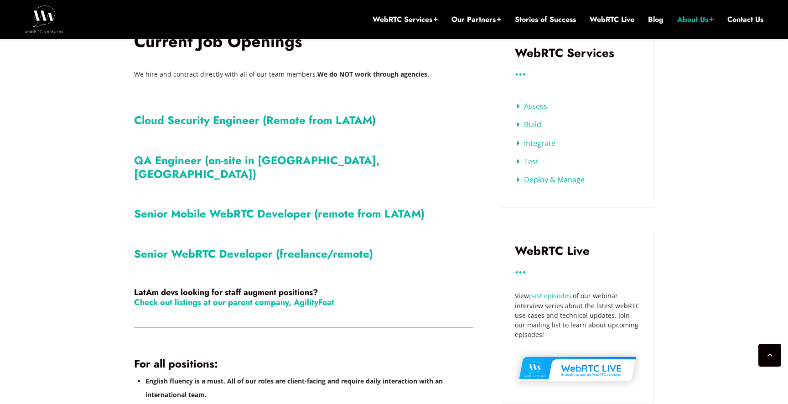 The width and height of the screenshot is (788, 404). What do you see at coordinates (612, 20) in the screenshot?
I see `a: WebRTC Live` at bounding box center [612, 20].